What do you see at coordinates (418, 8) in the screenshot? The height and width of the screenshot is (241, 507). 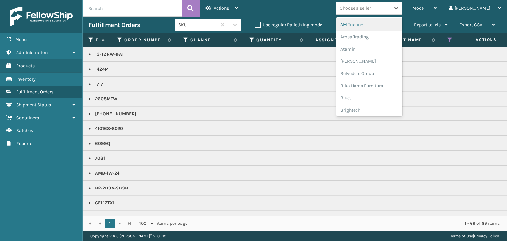 I see `span: Mode` at bounding box center [418, 8].